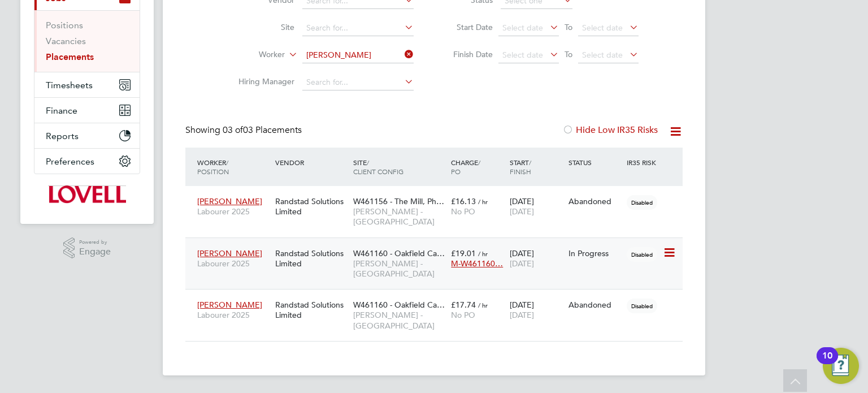 Image resolution: width=868 pixels, height=393 pixels. What do you see at coordinates (595, 162) in the screenshot?
I see `div: Status` at bounding box center [595, 162].